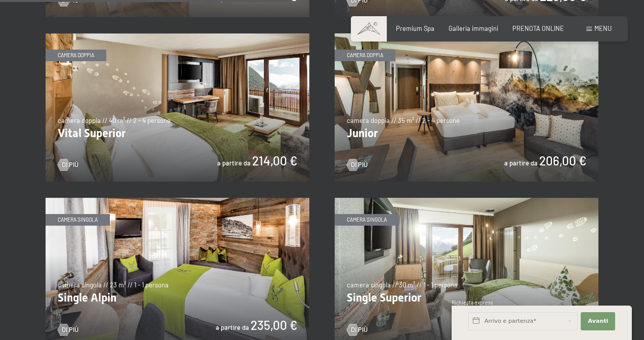 The image size is (644, 340). What do you see at coordinates (467, 36) in the screenshot?
I see `a: Junior` at bounding box center [467, 36].